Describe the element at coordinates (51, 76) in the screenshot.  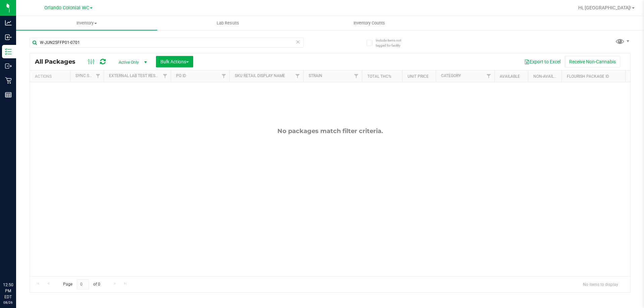
I see `div: Actions` at that location.